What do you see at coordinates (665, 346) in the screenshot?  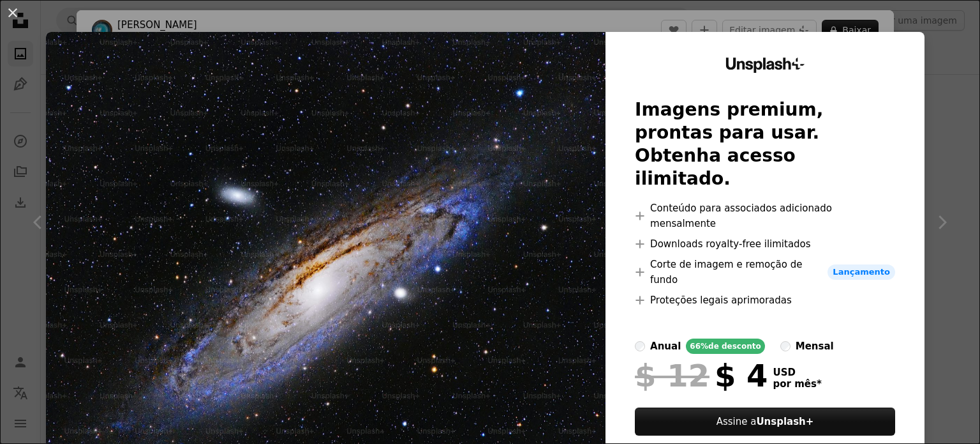 I see `div: anual` at bounding box center [665, 346].